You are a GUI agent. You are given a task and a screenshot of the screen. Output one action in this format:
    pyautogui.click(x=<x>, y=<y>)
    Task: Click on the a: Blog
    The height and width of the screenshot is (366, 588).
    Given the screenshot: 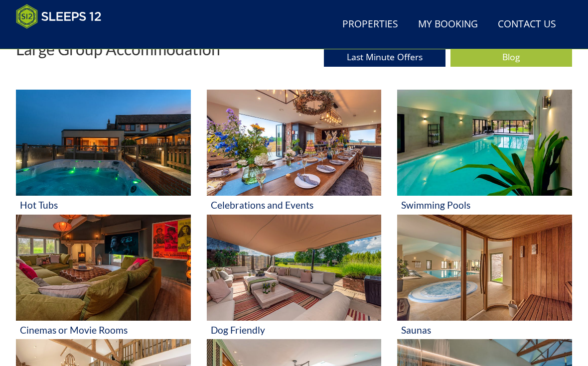 What is the action you would take?
    pyautogui.click(x=511, y=57)
    